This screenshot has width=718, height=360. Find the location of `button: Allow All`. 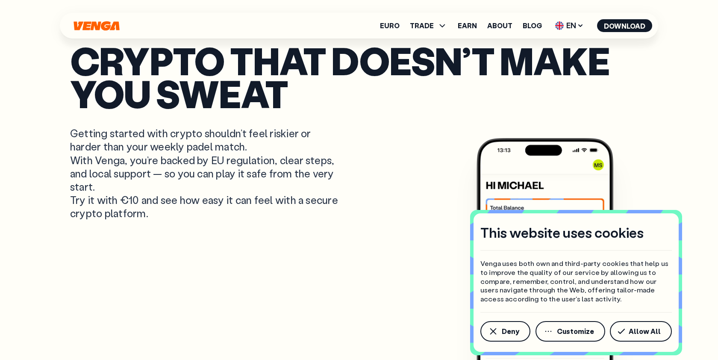

button: Allow All is located at coordinates (641, 331).